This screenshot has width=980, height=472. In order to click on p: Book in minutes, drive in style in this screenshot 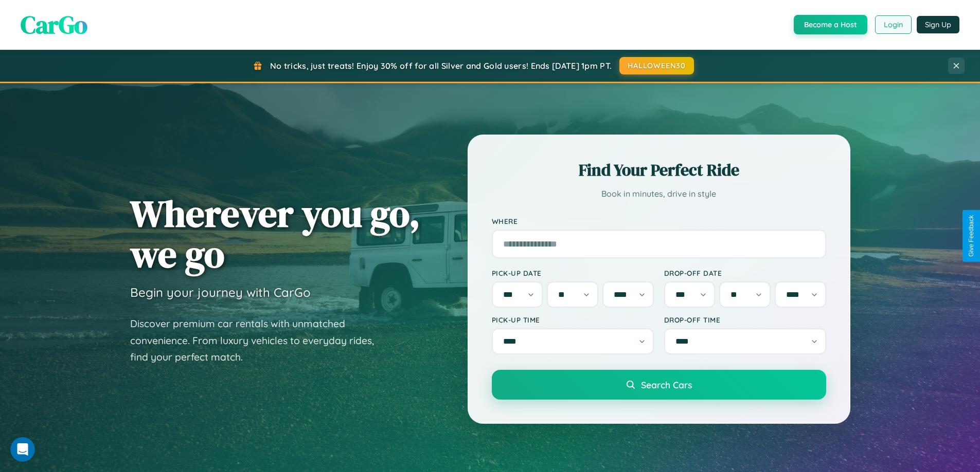, I will do `click(659, 194)`.